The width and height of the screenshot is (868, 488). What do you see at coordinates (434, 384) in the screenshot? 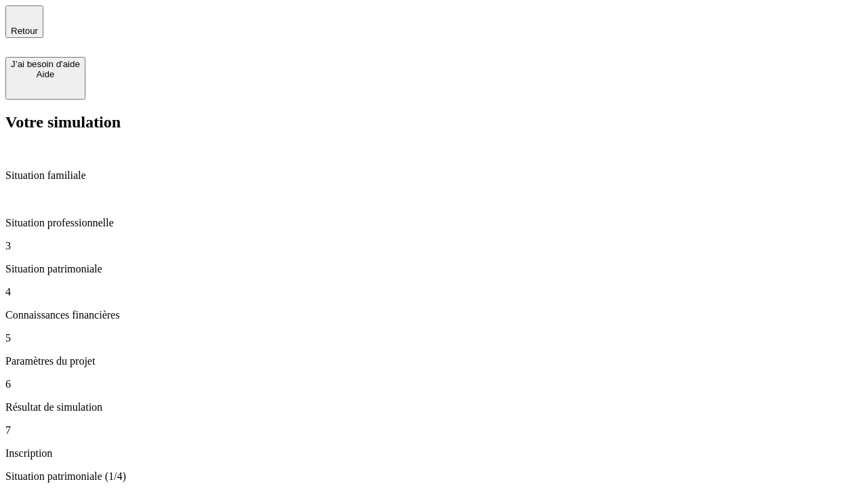
I see `p: 6` at bounding box center [434, 384].